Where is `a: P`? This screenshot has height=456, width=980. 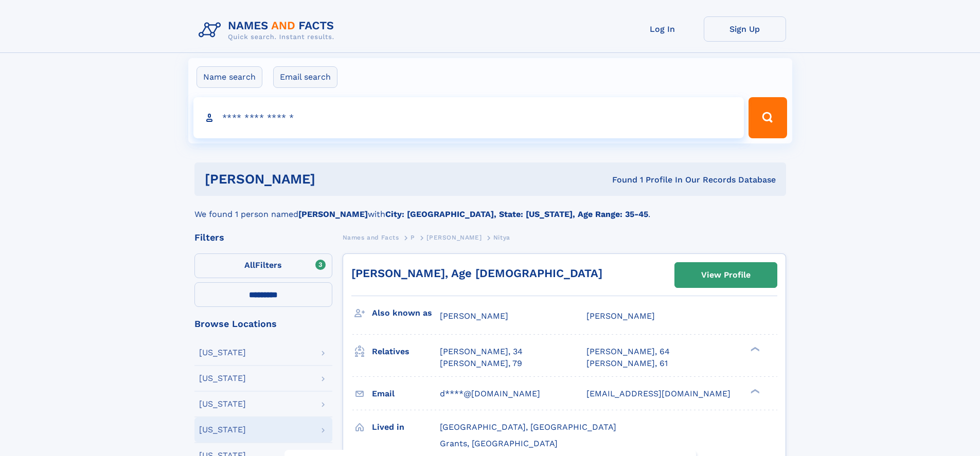
a: P is located at coordinates (412, 237).